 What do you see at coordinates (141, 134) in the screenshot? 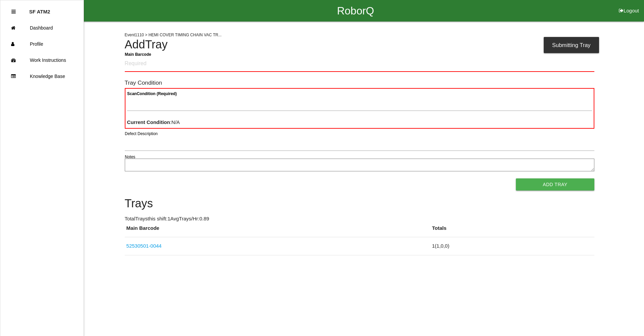
I see `label: Defect Description` at bounding box center [141, 134].